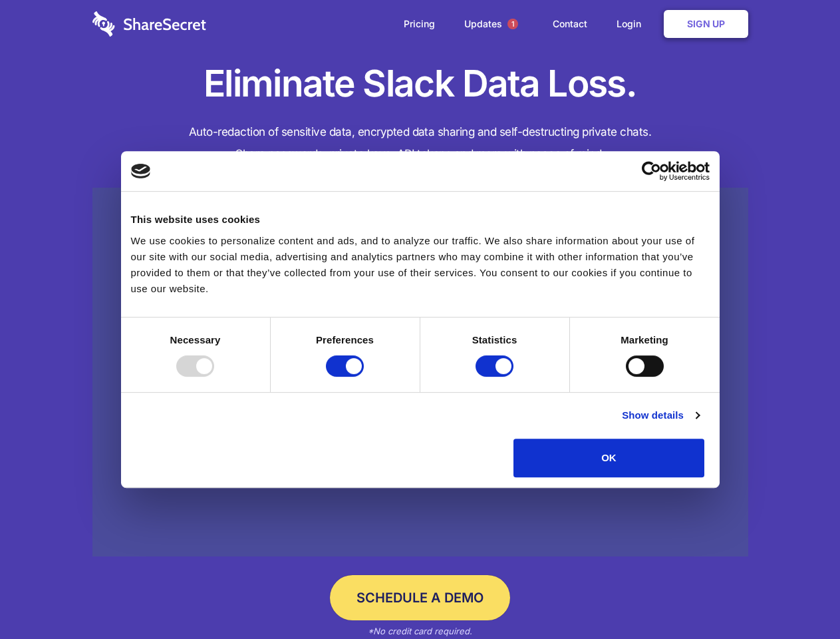  What do you see at coordinates (420, 143) in the screenshot?
I see `h4: Auto-redaction of sensitive data, encrypted data sharing and self-destructing private chats. Shar...` at bounding box center [420, 143].